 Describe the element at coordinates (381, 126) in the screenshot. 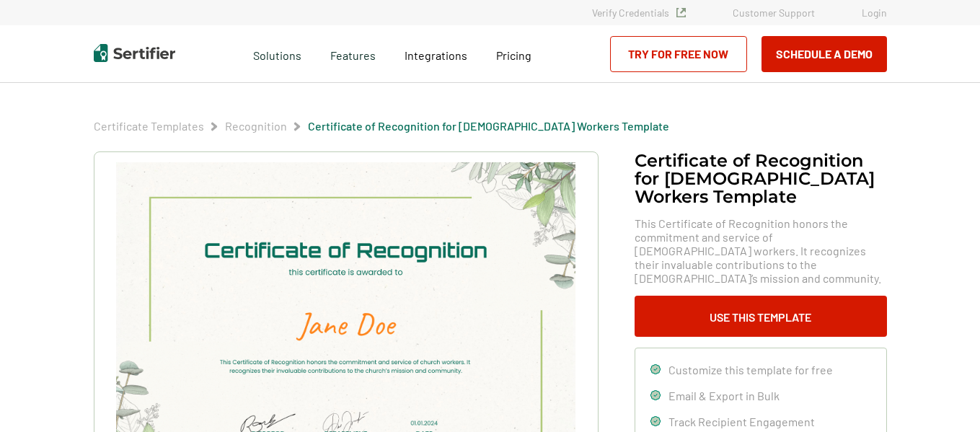

I see `div: Breadcrumb` at that location.